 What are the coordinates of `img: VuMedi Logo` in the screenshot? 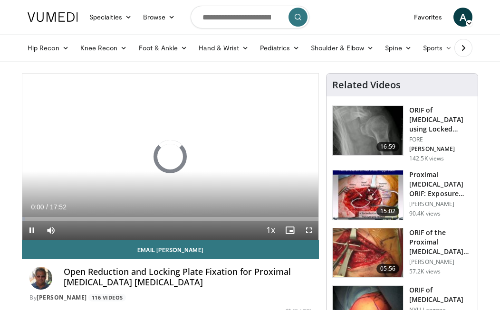 It's located at (53, 17).